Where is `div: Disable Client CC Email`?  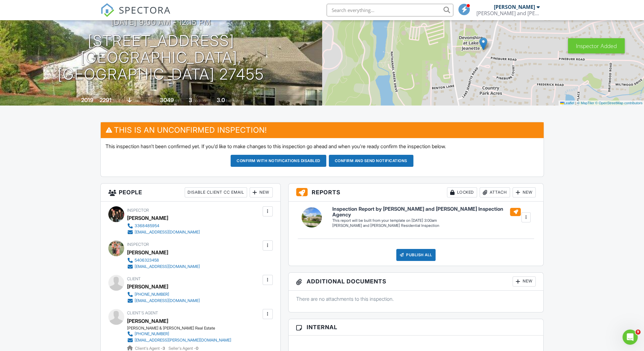 div: Disable Client CC Email is located at coordinates (216, 193).